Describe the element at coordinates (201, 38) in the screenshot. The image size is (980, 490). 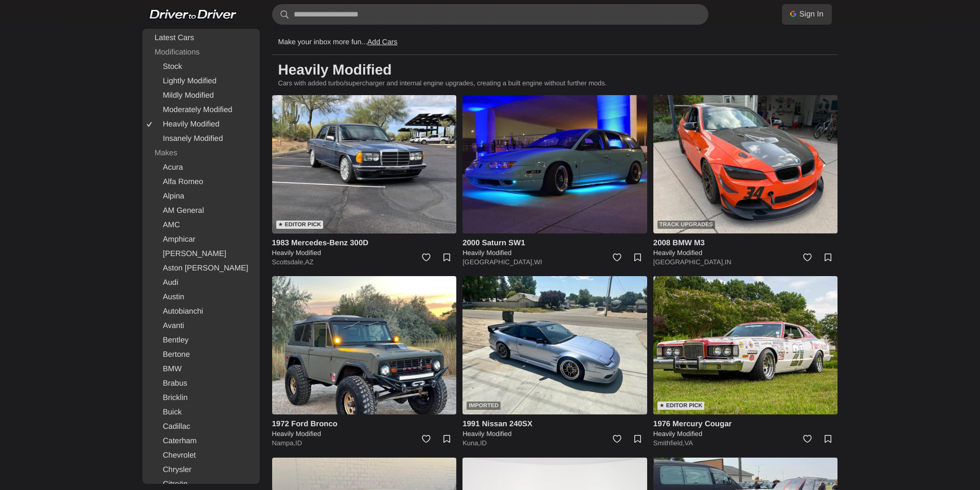
I see `a: Latest Cars` at that location.